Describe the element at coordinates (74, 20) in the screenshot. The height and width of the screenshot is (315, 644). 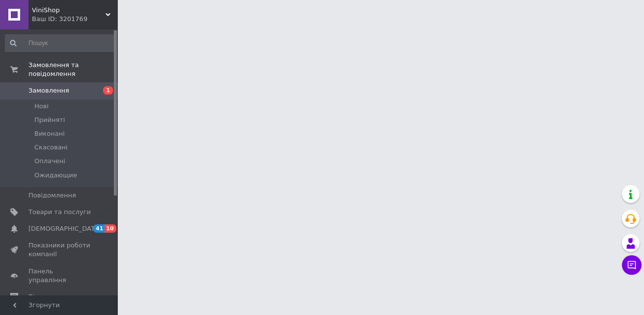
I see `div: Ваш ID: 3201769` at that location.